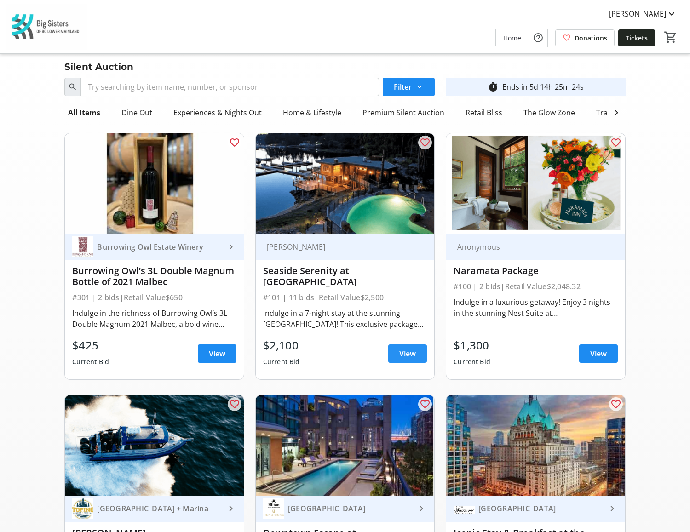 The image size is (690, 532). What do you see at coordinates (484, 113) in the screenshot?
I see `div: Retail Bliss` at bounding box center [484, 113].